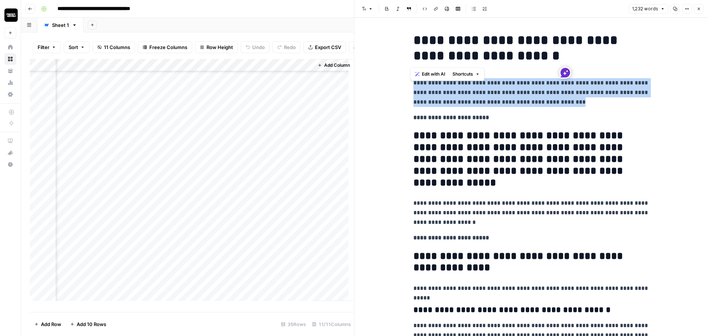  I want to click on button: Filter, so click(47, 47).